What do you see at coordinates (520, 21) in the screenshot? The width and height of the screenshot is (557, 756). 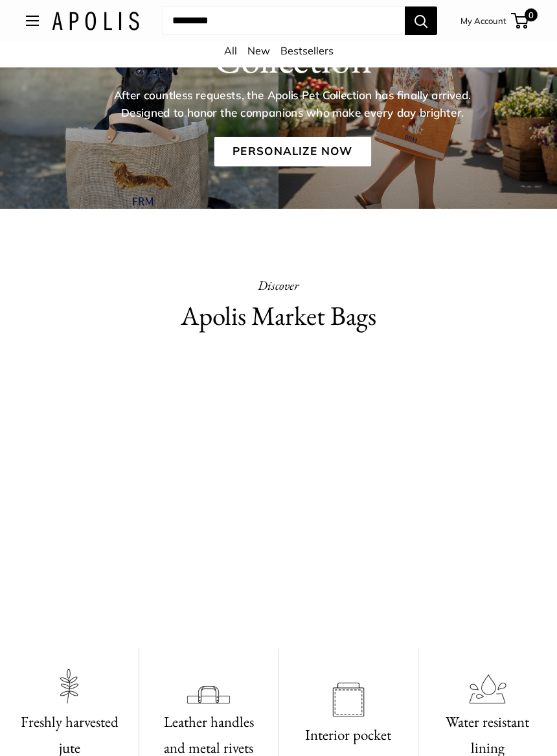 I see `a: 0` at bounding box center [520, 21].